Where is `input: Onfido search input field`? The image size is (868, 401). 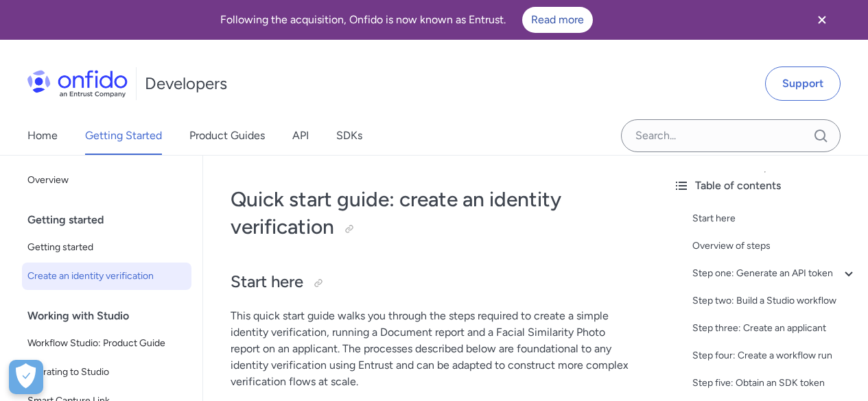
input: Onfido search input field is located at coordinates (731, 135).